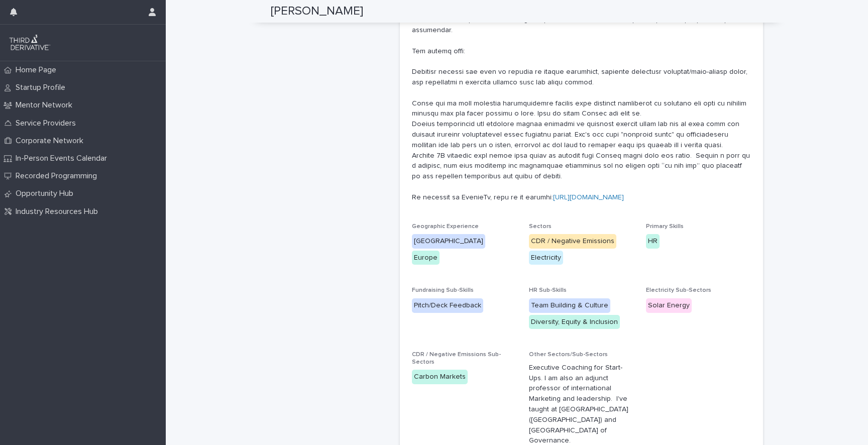 Image resolution: width=868 pixels, height=445 pixels. Describe the element at coordinates (46, 194) in the screenshot. I see `p: Opportunity Hub` at that location.